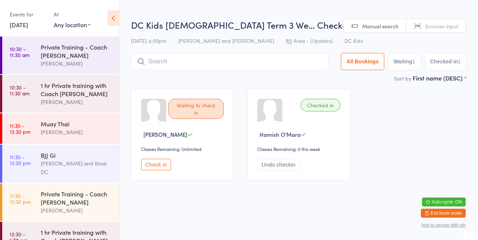  What do you see at coordinates (439, 78) in the screenshot?
I see `div: First name (DESC)` at bounding box center [439, 78].